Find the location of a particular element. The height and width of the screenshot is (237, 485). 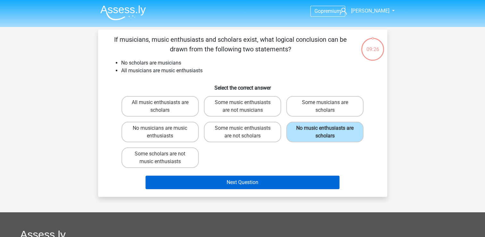

span: Go is located at coordinates (318, 11).